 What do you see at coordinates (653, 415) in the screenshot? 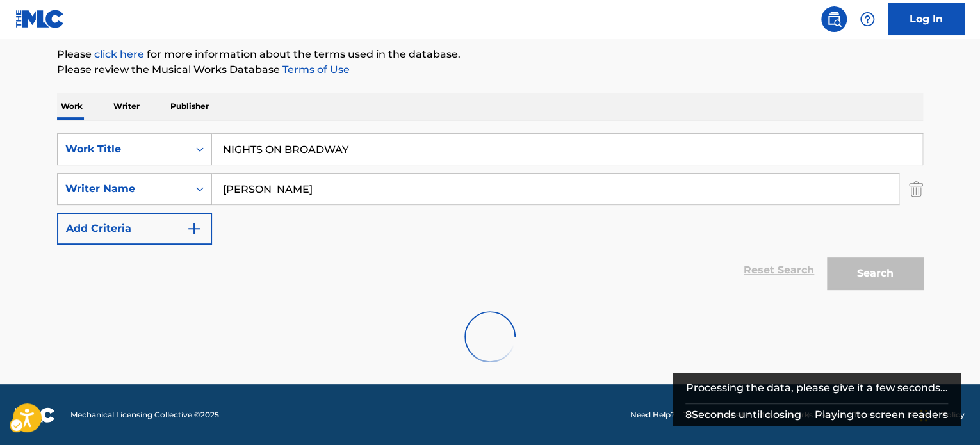
I see `a: Need Help?` at bounding box center [653, 415].